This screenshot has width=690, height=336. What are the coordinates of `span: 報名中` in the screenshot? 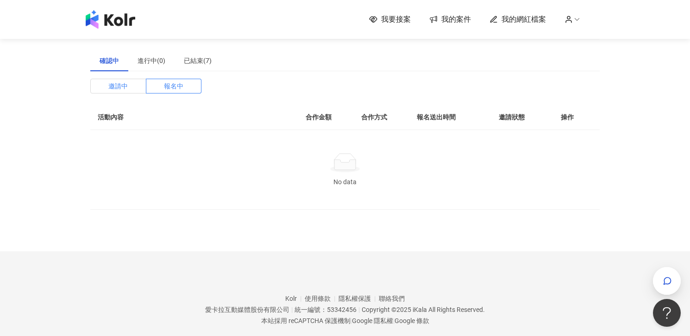 It's located at (174, 86).